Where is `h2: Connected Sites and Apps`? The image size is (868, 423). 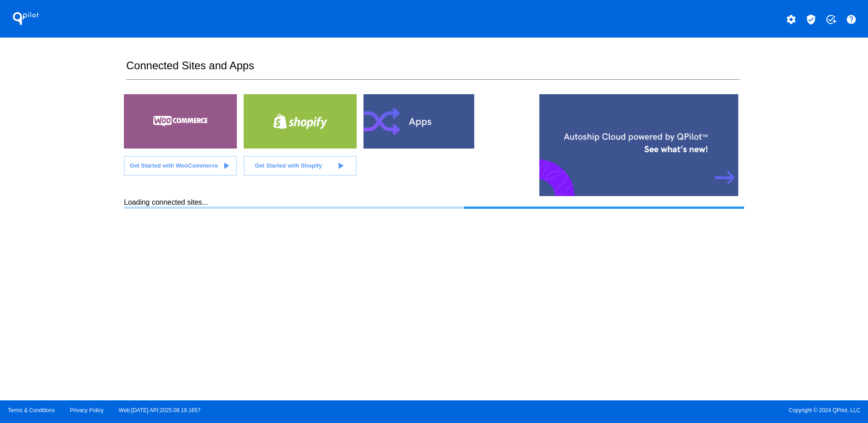
h2: Connected Sites and Apps is located at coordinates (433, 69).